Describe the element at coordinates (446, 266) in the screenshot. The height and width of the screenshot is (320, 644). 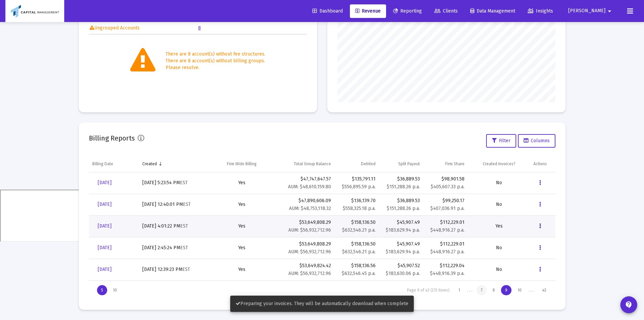
I see `div: $112,229.04` at that location.